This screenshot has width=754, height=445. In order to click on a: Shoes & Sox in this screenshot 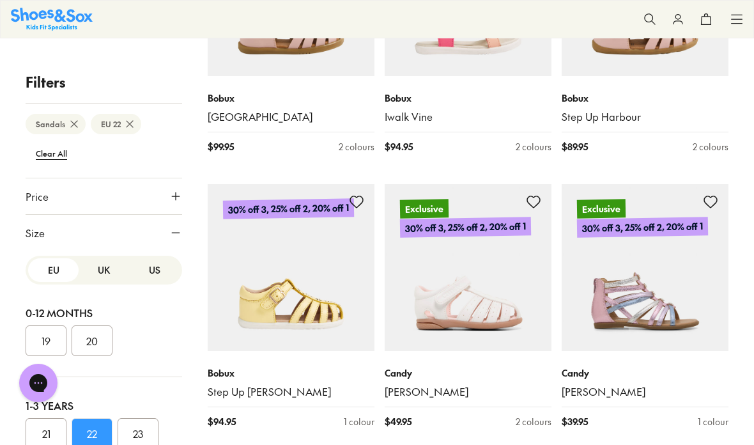, I will do `click(52, 19)`.